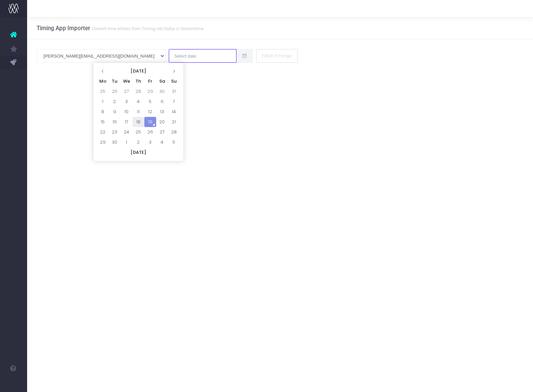 The height and width of the screenshot is (392, 533). I want to click on th: Mo, so click(103, 81).